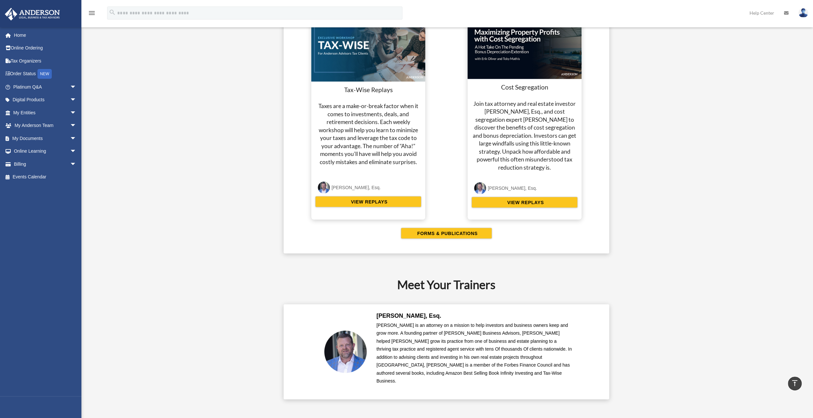  Describe the element at coordinates (45, 74) in the screenshot. I see `div: NEW` at that location.